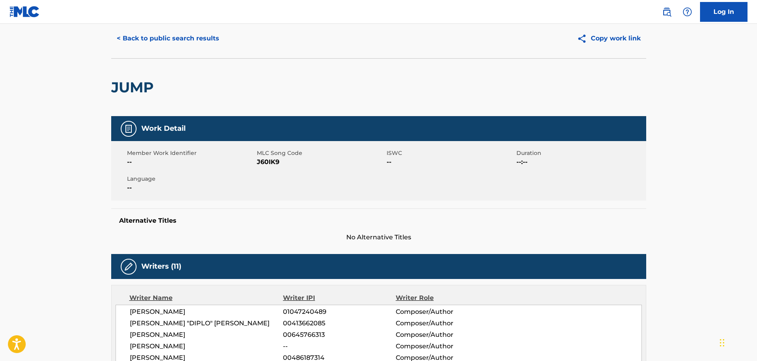 Image resolution: width=757 pixels, height=361 pixels. I want to click on button: < Back to public search results, so click(168, 38).